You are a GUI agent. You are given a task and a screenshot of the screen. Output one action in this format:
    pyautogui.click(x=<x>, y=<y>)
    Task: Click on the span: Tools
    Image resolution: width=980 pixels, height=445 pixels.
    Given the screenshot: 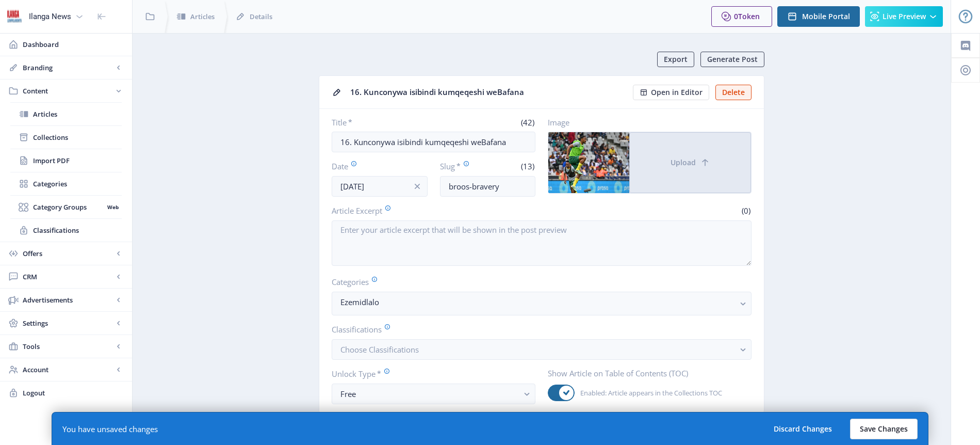 What is the action you would take?
    pyautogui.click(x=68, y=346)
    